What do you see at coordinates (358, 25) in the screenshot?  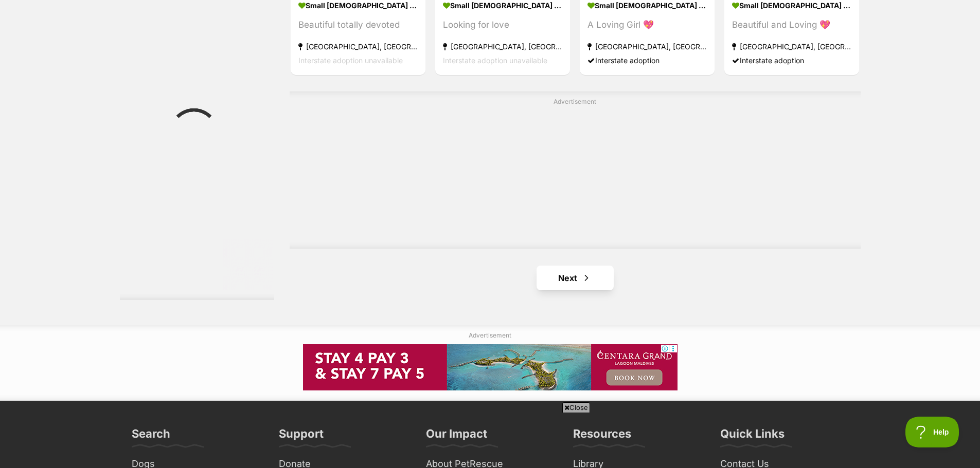 I see `div: Beautiful totally devoted` at bounding box center [358, 25].